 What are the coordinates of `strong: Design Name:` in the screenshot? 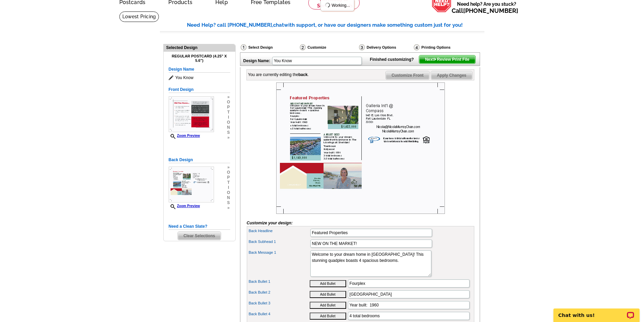 It's located at (257, 61).